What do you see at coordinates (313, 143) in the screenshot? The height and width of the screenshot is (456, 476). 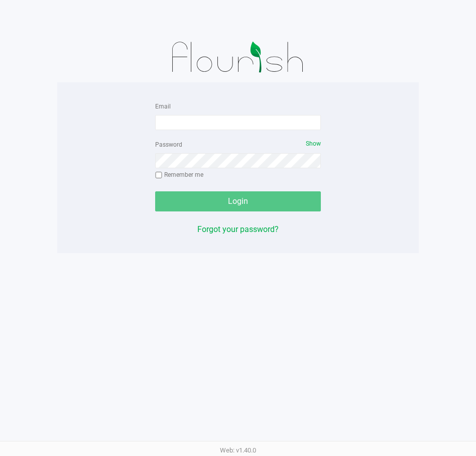 I see `span: Show` at bounding box center [313, 143].